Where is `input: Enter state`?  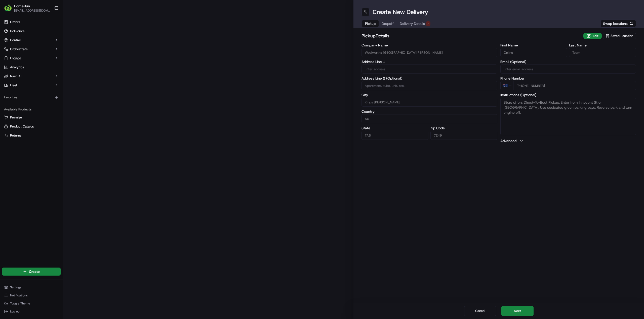
input: Enter state is located at coordinates (395, 135).